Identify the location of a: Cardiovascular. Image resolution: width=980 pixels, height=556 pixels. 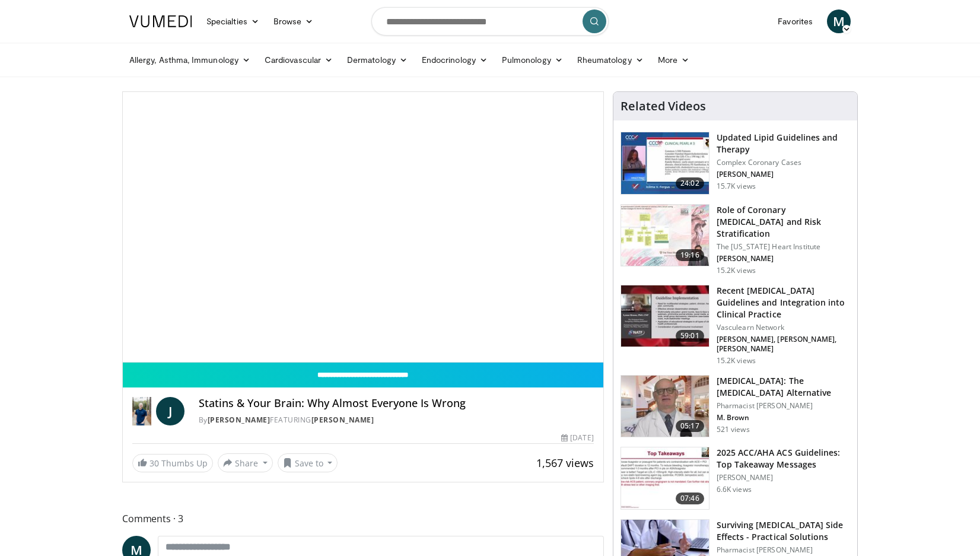
(298, 60).